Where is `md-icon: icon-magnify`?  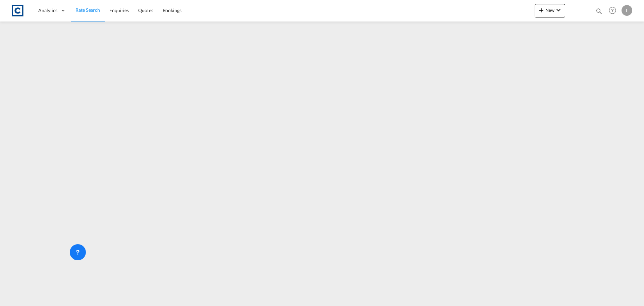 md-icon: icon-magnify is located at coordinates (599, 11).